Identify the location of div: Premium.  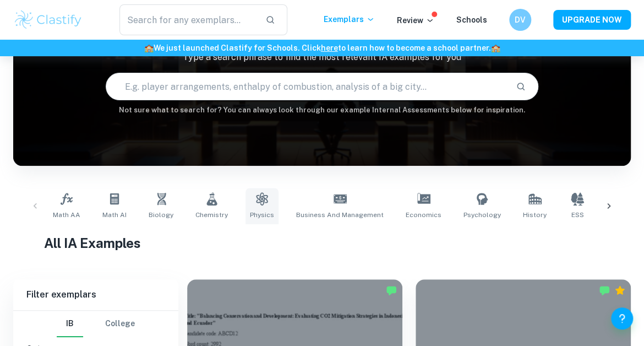
(620, 290).